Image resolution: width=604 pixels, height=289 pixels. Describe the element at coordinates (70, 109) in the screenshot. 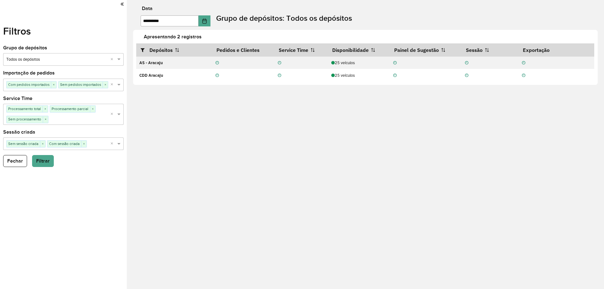

I see `span: Processamento parcial` at that location.